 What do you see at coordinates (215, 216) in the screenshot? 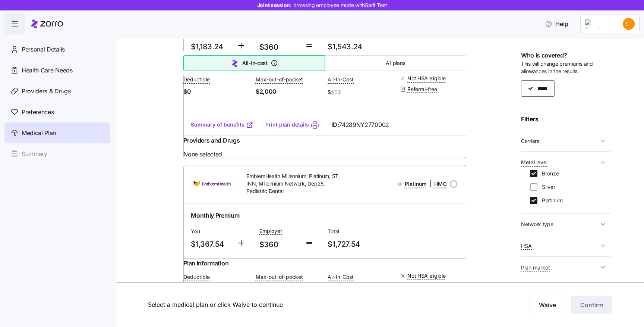
I see `span: Monthly Premium` at bounding box center [215, 216].